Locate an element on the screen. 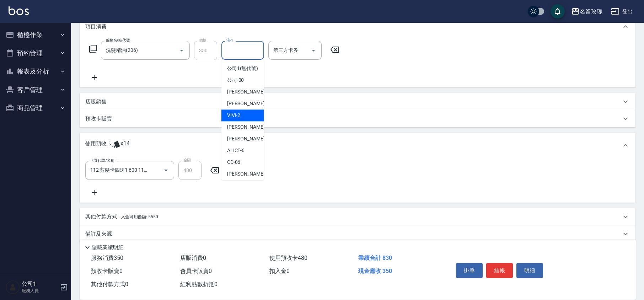 The height and width of the screenshot is (300, 644). p: 項目消費 is located at coordinates (96, 26).